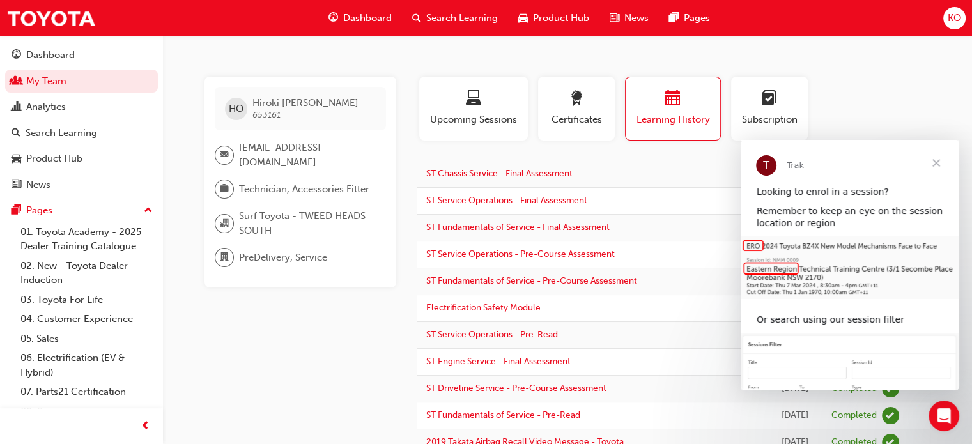 This screenshot has height=444, width=972. Describe the element at coordinates (145, 426) in the screenshot. I see `span: prev-icon` at that location.